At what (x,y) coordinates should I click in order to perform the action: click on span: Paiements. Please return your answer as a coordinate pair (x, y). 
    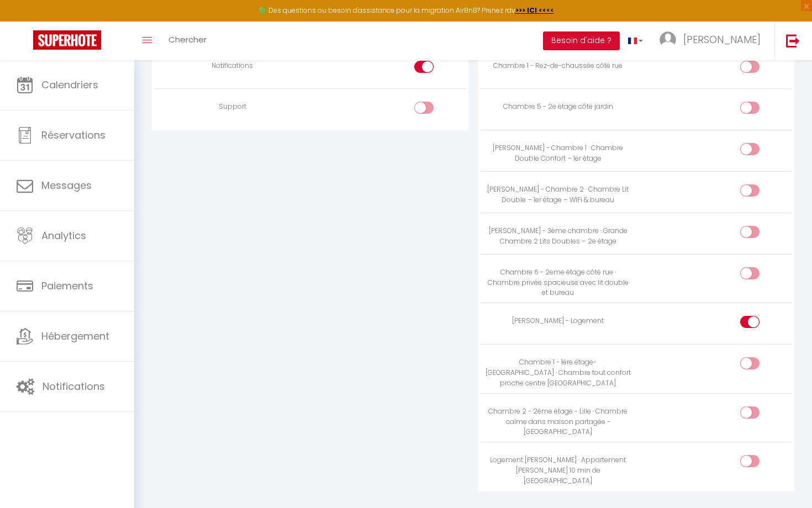
    Looking at the image, I should click on (67, 285).